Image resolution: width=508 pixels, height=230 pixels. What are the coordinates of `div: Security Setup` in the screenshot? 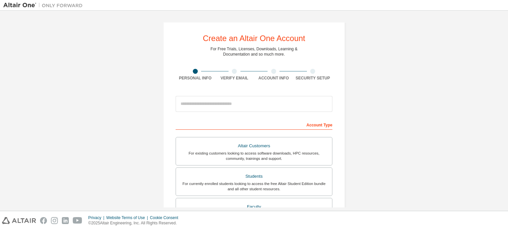 It's located at (313, 78).